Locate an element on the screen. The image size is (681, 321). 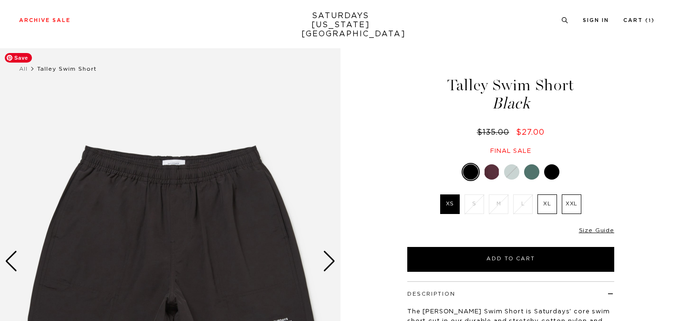
span: $27.00 is located at coordinates (530, 132).